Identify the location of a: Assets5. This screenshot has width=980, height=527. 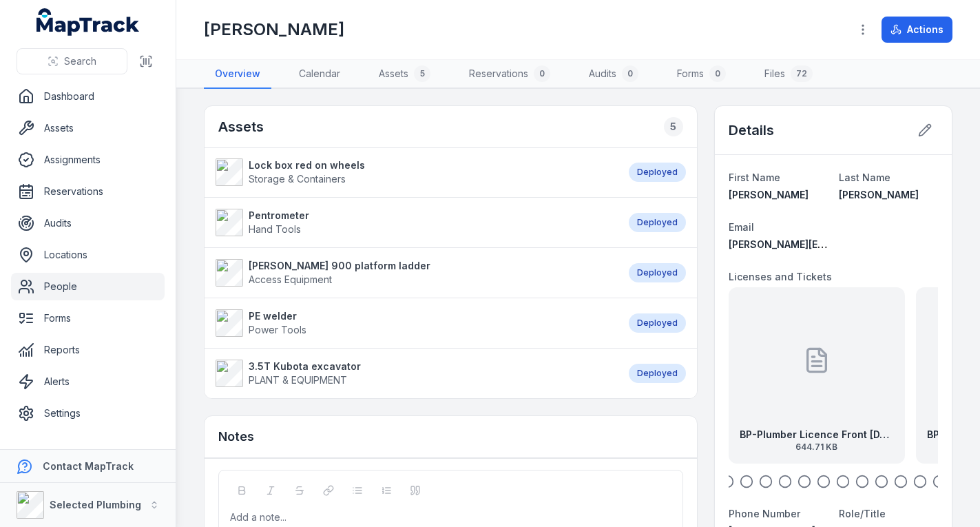
(404, 75).